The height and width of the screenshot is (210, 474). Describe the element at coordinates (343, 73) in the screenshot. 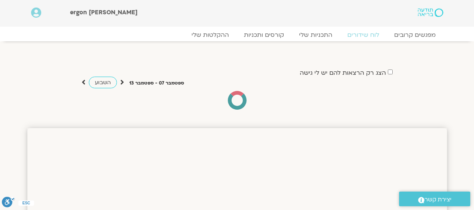

I see `label: הצג רק הרצאות להם יש לי גישה` at that location.